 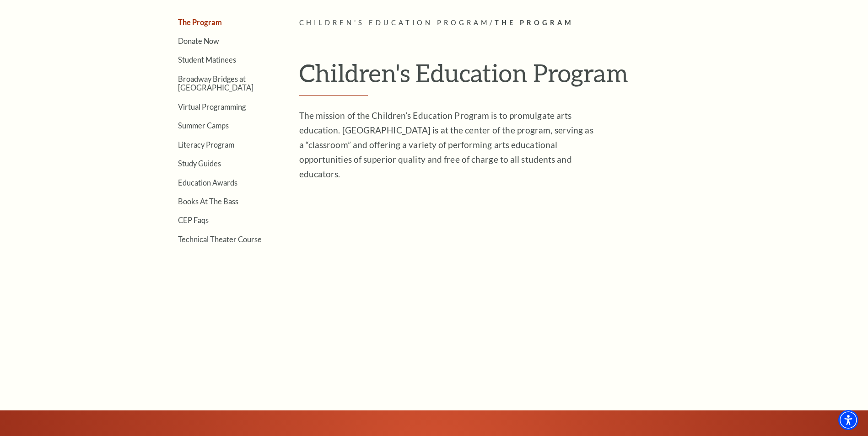 I want to click on a: Donate Now, so click(x=199, y=41).